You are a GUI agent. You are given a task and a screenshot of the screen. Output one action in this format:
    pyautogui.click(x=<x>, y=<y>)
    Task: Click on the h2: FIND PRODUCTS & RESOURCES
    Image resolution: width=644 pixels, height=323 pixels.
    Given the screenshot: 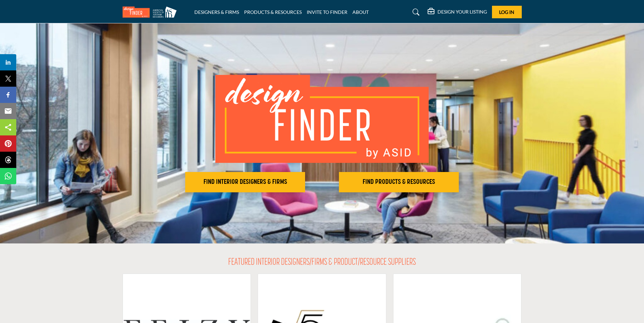 What is the action you would take?
    pyautogui.click(x=399, y=182)
    